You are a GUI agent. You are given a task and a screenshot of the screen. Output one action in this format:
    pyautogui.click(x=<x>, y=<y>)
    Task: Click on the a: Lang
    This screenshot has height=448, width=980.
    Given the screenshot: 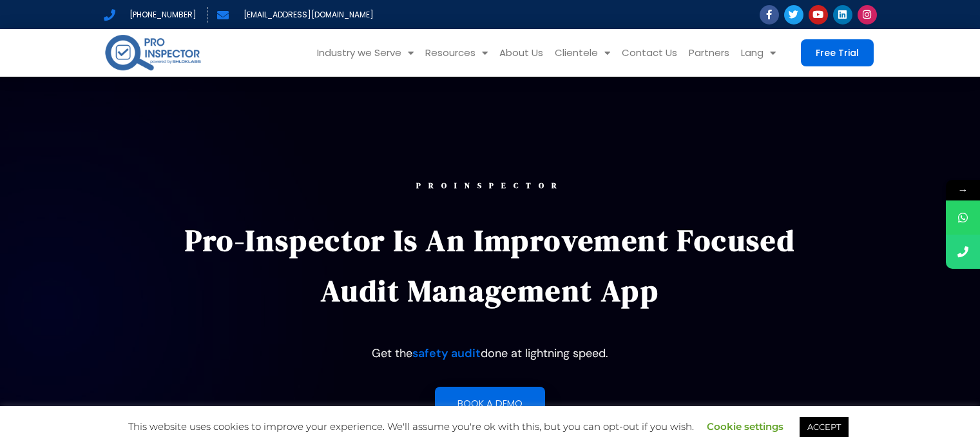 What is the action you would take?
    pyautogui.click(x=758, y=53)
    